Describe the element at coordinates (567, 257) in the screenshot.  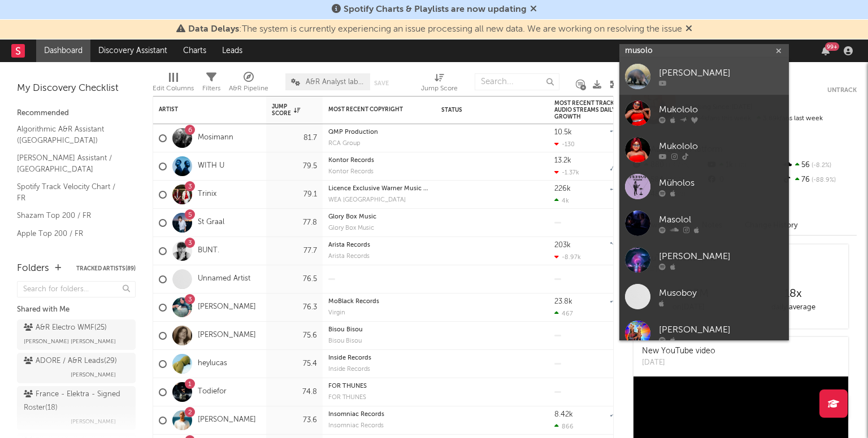
I see `div: -8.97k` at that location.